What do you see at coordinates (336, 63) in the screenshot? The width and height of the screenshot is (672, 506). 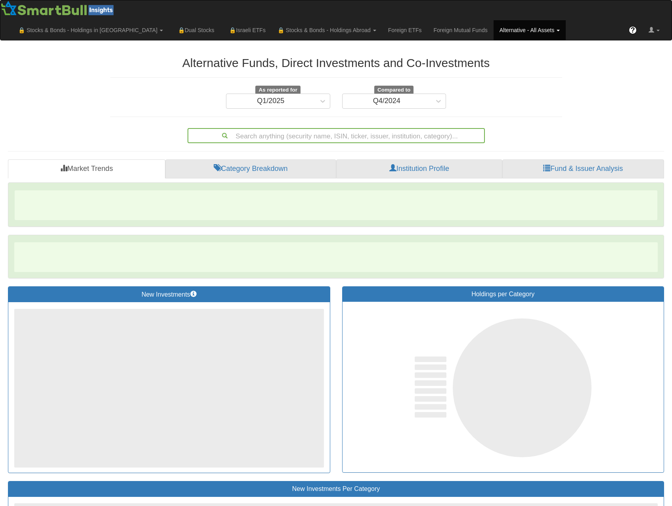 I see `h2: Alternative Funds, Direct Investments and Co-Investments` at bounding box center [336, 63].